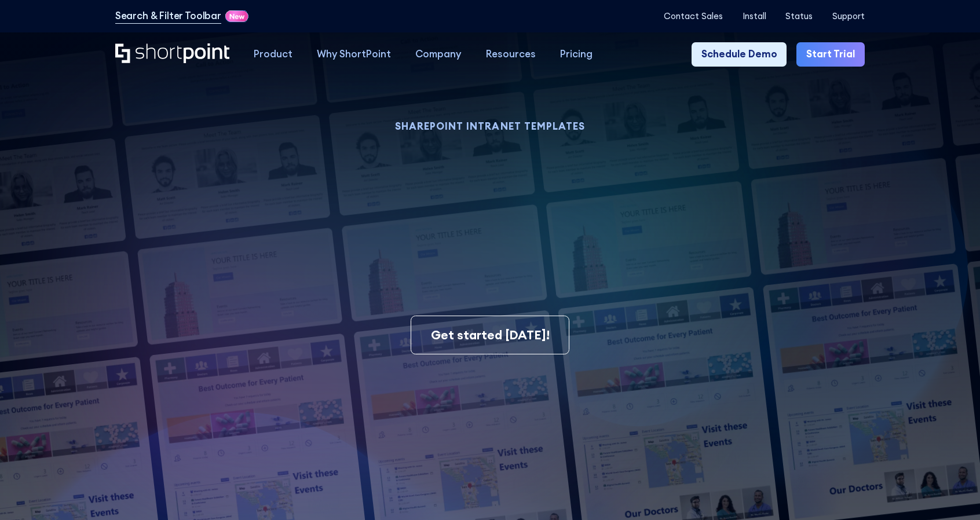 This screenshot has height=520, width=980. What do you see at coordinates (831, 55) in the screenshot?
I see `a: Start Trial` at bounding box center [831, 55].